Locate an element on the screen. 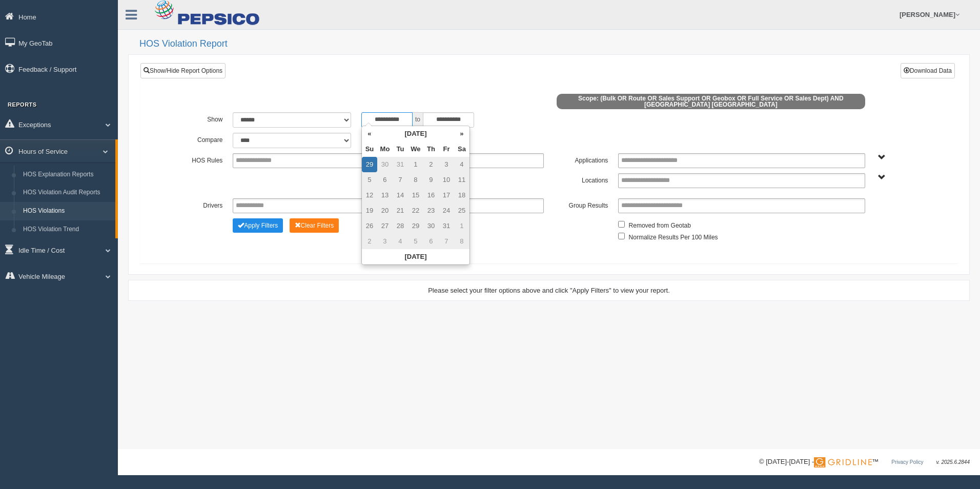  td: 17 is located at coordinates (446, 195).